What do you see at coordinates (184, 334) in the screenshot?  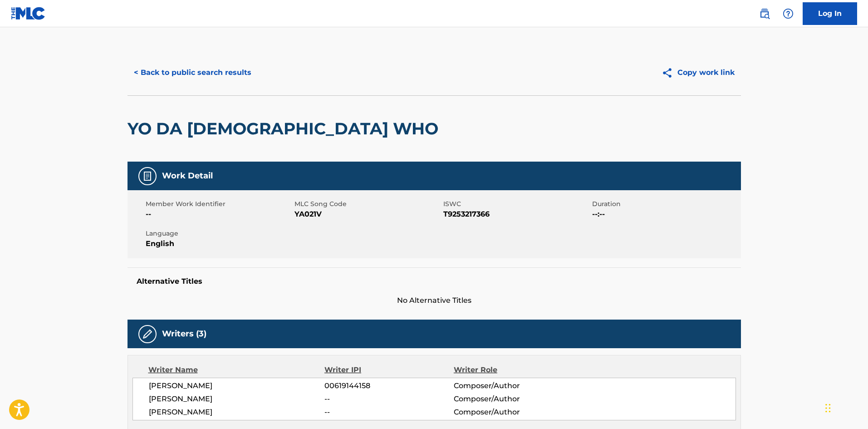 I see `h5: Writers (3)` at bounding box center [184, 334].